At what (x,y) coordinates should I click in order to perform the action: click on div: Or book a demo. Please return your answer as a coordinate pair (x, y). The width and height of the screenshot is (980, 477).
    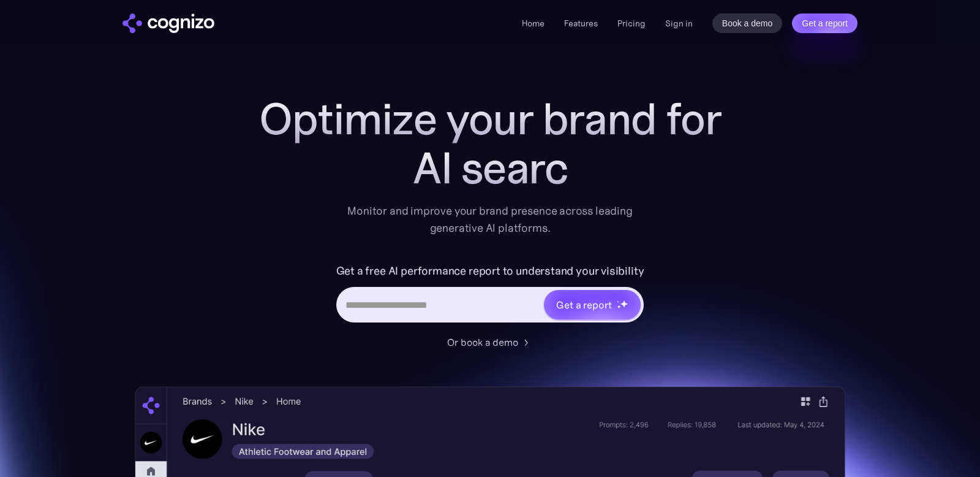
    Looking at the image, I should click on (483, 342).